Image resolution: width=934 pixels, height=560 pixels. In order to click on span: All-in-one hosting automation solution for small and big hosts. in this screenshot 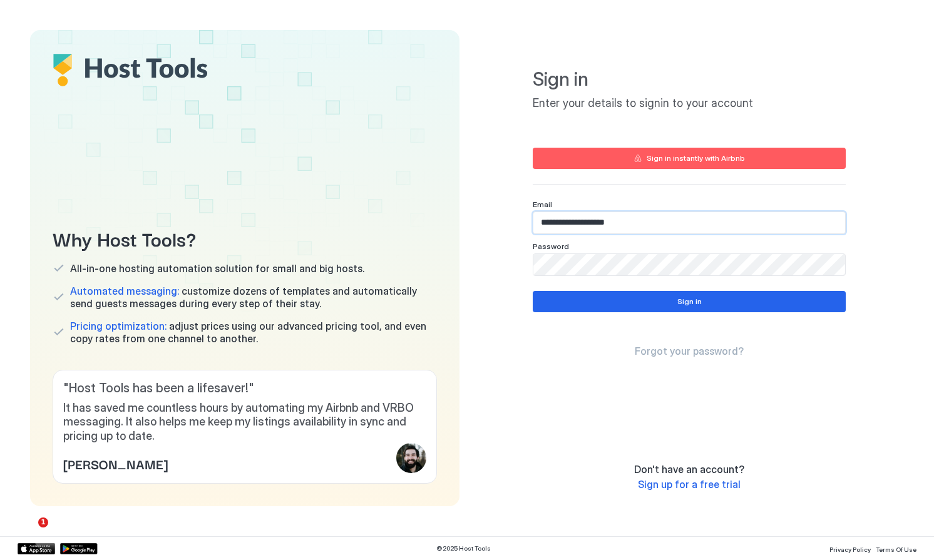, I will do `click(217, 268)`.